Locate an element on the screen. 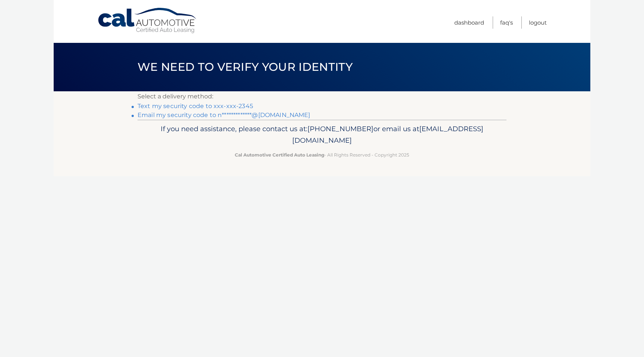 This screenshot has height=357, width=644. a: FAQ's is located at coordinates (507, 22).